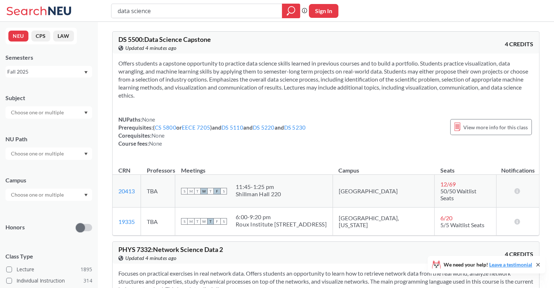  Describe the element at coordinates (383, 167) in the screenshot. I see `th: Campus` at that location.